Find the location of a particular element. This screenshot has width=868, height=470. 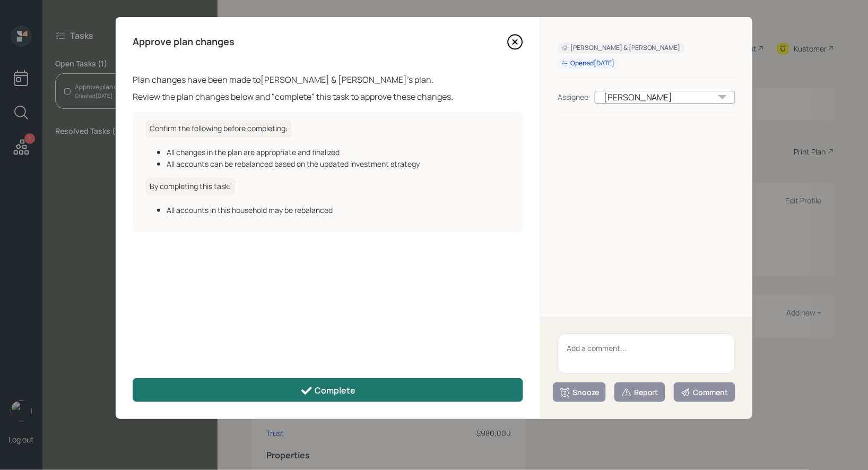

div: All changes in the plan are appropriate and finalized is located at coordinates (338, 152).